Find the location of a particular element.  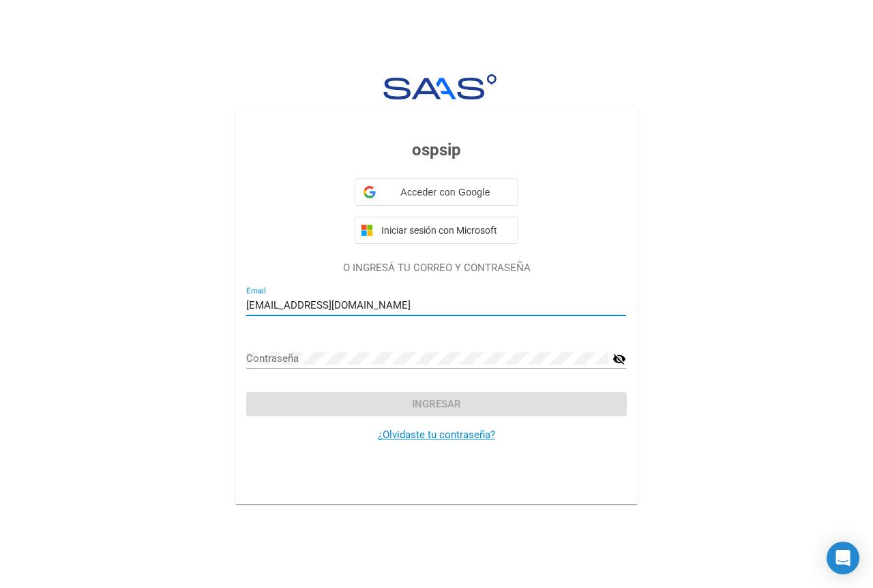

button: Ingresar is located at coordinates (436, 404).